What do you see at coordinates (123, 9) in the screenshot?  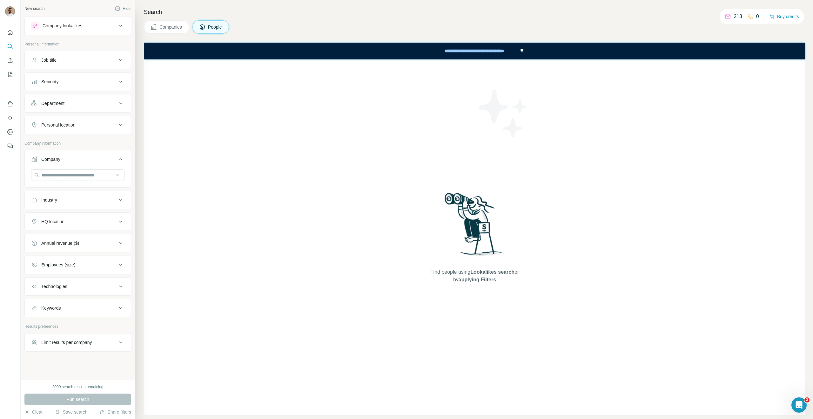 I see `button: Hide` at bounding box center [123, 9].